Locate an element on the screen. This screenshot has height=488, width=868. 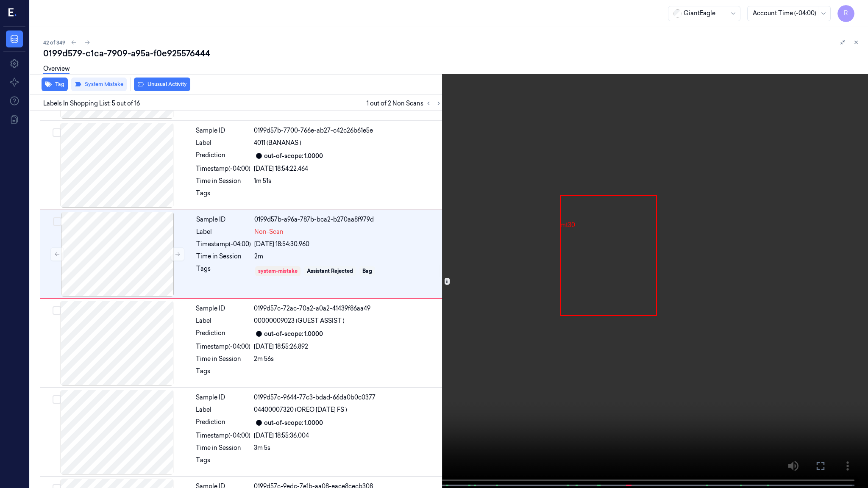
span: 42 of 349 is located at coordinates (55, 42).